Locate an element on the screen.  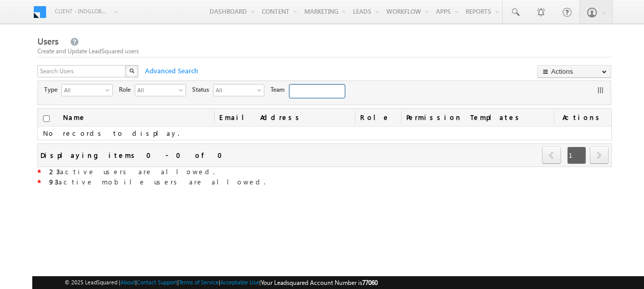
span: 1 is located at coordinates (577, 155).